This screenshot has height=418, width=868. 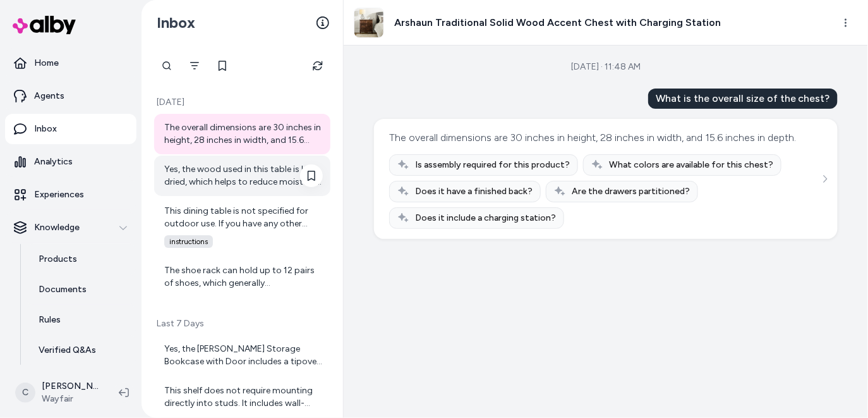 What do you see at coordinates (242, 176) in the screenshot?
I see `a: Yes, the wood used in this table is kiln-dried, which helps to reduce moisture content and preven...` at bounding box center [242, 176].